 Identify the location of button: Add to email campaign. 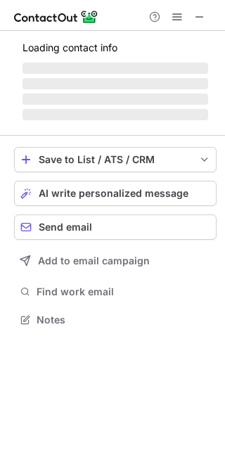
(115, 261).